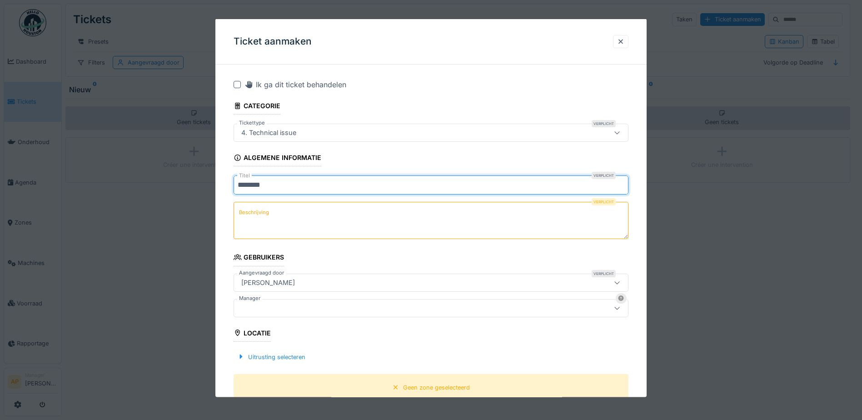 The width and height of the screenshot is (862, 420). I want to click on div: Ik ga dit ticket behandelen, so click(295, 85).